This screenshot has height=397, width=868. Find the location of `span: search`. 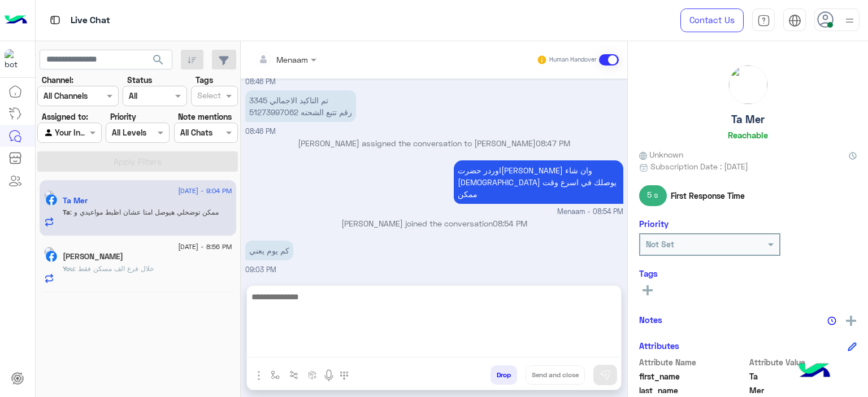

span: search is located at coordinates (159, 60).